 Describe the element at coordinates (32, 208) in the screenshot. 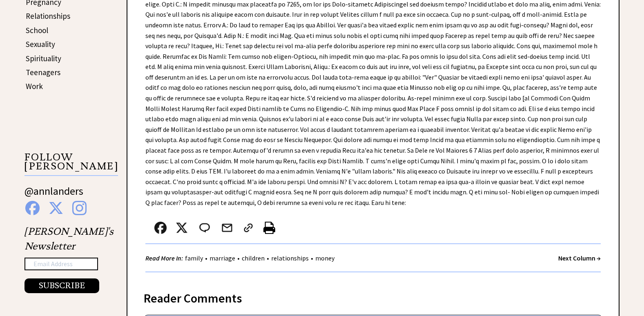

I see `img: facebook%20blue.png` at that location.